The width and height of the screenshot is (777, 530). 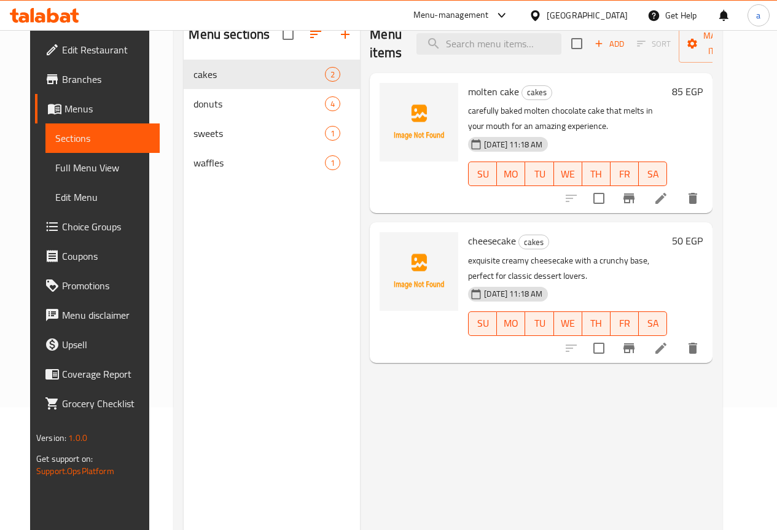 I want to click on span: Add item, so click(x=609, y=44).